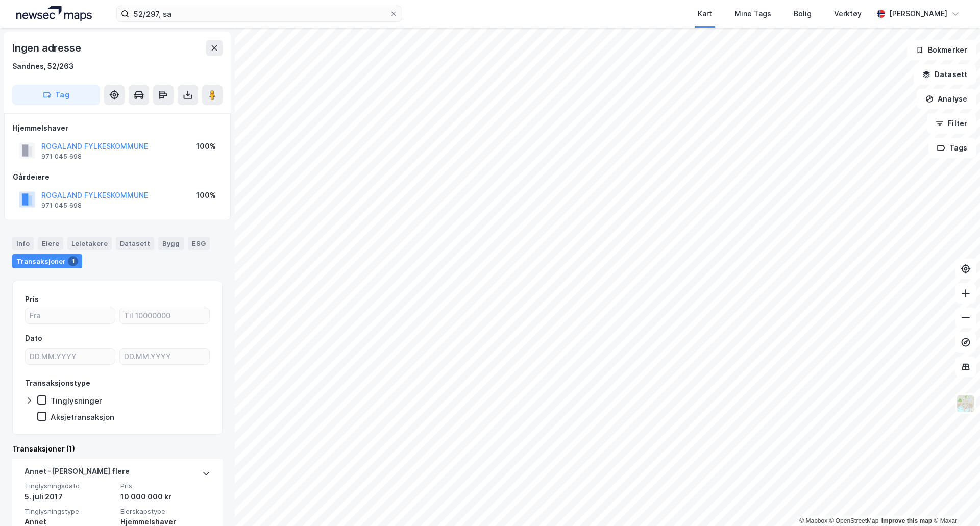 This screenshot has width=980, height=526. I want to click on a: Mapbox, so click(813, 521).